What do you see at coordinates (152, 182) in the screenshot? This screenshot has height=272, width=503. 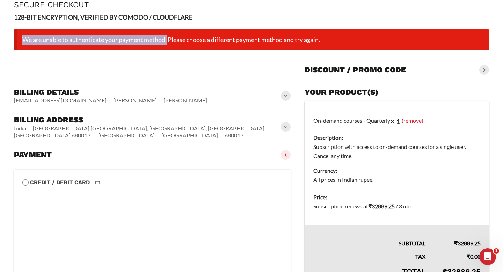 I see `label: Credit / Debit Card` at bounding box center [152, 182].